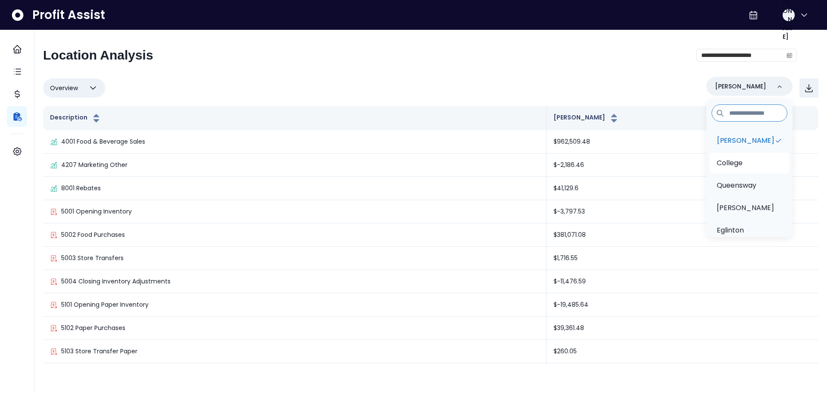 Image resolution: width=827 pixels, height=393 pixels. Describe the element at coordinates (682, 165) in the screenshot. I see `td: $-2,186.46` at that location.